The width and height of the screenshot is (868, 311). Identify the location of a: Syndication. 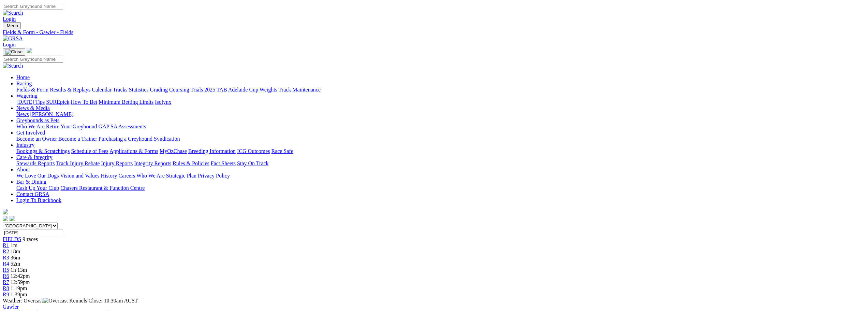
(166, 139).